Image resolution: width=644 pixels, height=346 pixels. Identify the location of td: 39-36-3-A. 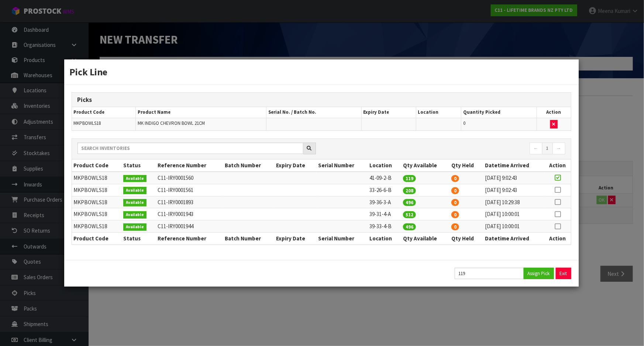
(385, 202).